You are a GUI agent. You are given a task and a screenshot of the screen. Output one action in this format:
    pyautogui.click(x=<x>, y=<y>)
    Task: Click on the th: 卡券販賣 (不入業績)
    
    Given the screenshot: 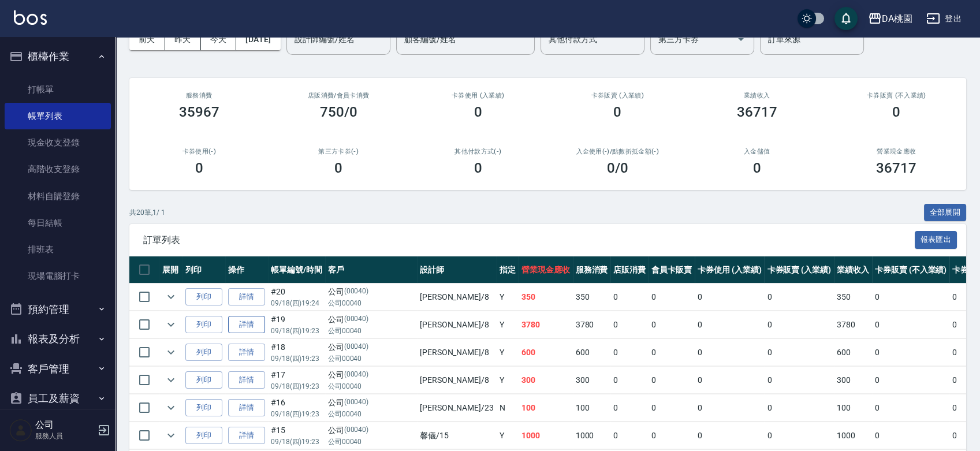 What is the action you would take?
    pyautogui.click(x=911, y=270)
    